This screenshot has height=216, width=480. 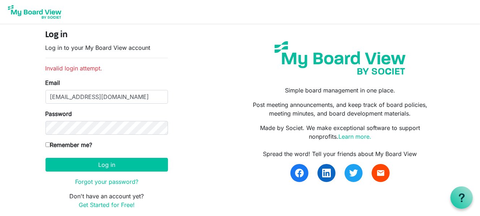 What do you see at coordinates (380, 173) in the screenshot?
I see `a: email` at bounding box center [380, 173].